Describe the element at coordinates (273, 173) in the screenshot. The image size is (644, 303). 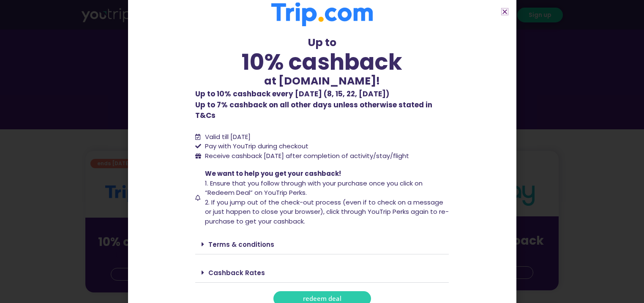
I see `span: We want to help you get your cashback!` at that location.